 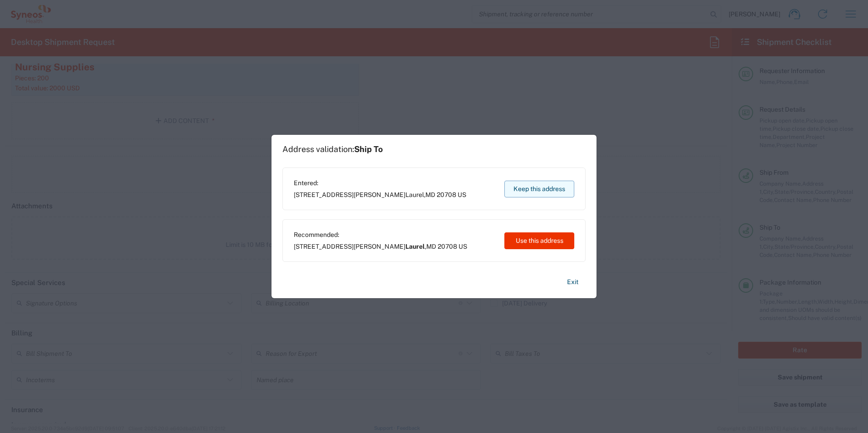 I want to click on span: Recommended:, so click(x=380, y=235).